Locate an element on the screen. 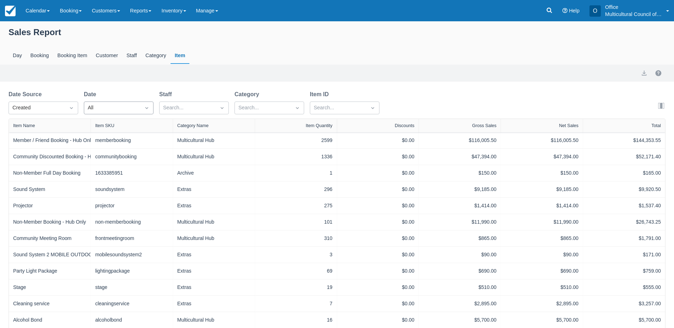 The image size is (674, 328). div: Item Name is located at coordinates (24, 126).